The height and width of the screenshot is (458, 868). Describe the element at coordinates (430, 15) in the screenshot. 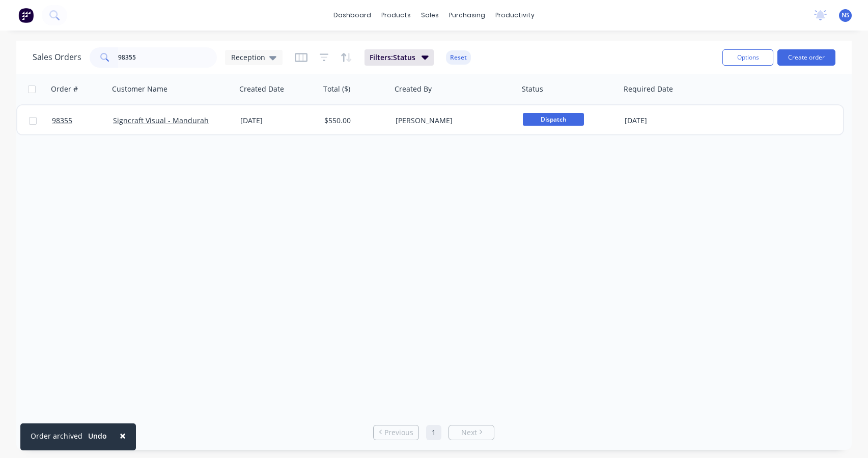

I see `div: sales` at that location.